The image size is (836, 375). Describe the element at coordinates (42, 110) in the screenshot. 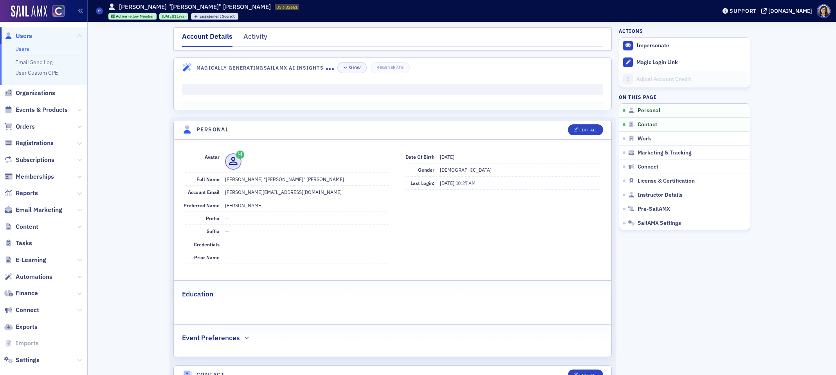

I see `span: Events & Products` at that location.